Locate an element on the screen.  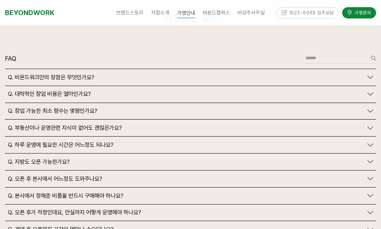
span: 가맹안내 is located at coordinates (186, 13).